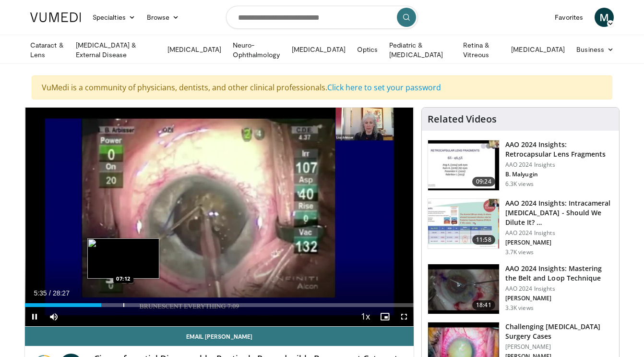 The height and width of the screenshot is (357, 644). What do you see at coordinates (484, 305) in the screenshot?
I see `span: 18:41` at bounding box center [484, 305].